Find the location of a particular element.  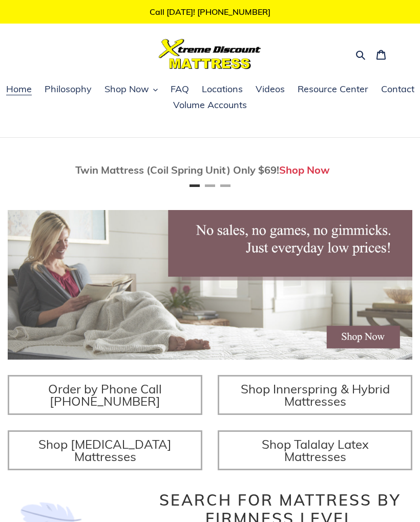

button: Page 2 is located at coordinates (210, 185).